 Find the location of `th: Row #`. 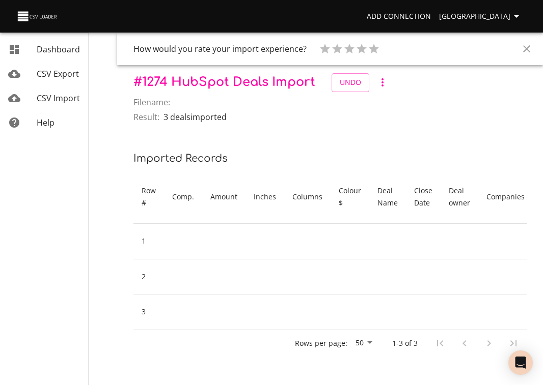

th: Row # is located at coordinates (149, 197).